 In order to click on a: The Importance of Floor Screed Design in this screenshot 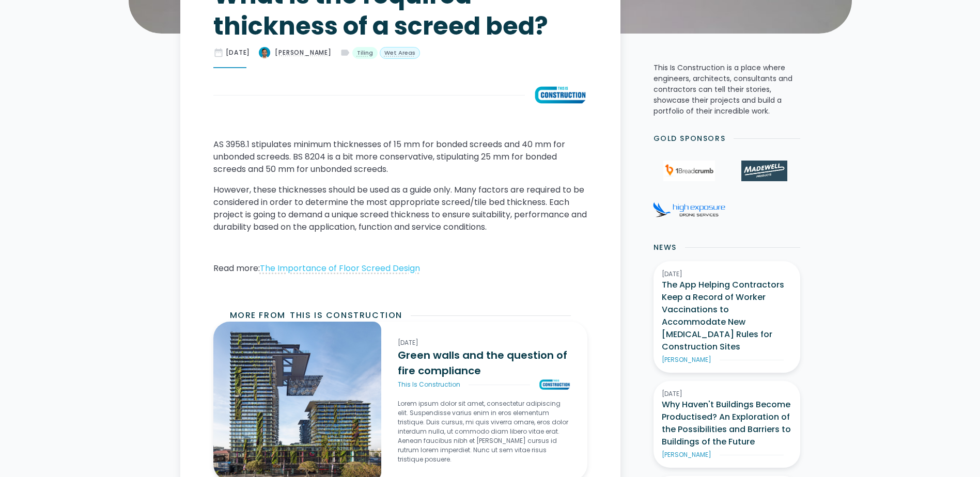, I will do `click(340, 268)`.